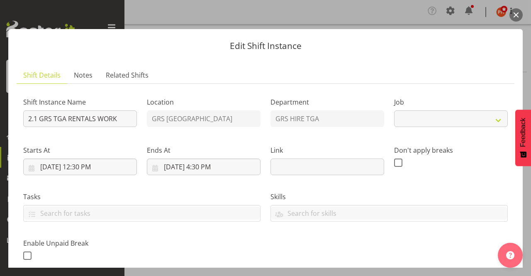  What do you see at coordinates (389, 197) in the screenshot?
I see `label: Skills` at bounding box center [389, 197].